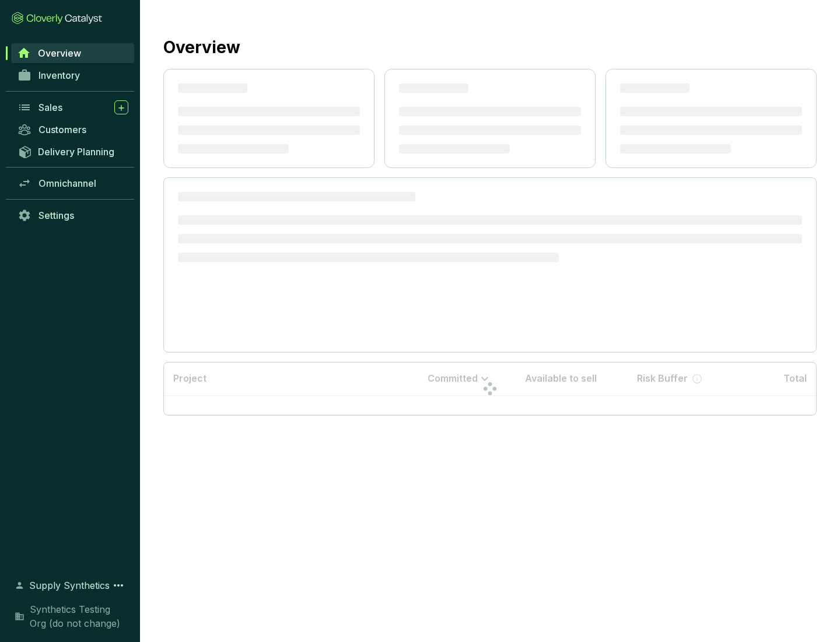 This screenshot has width=840, height=642. I want to click on a: Omnichannel, so click(73, 183).